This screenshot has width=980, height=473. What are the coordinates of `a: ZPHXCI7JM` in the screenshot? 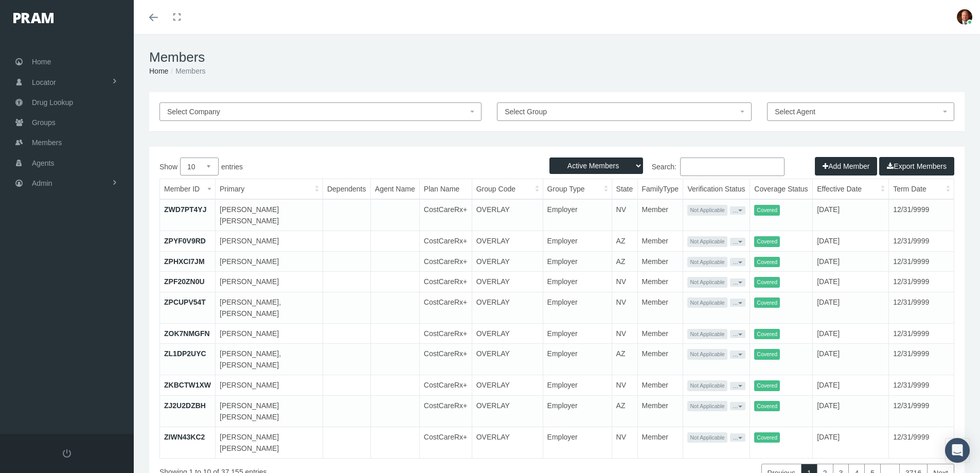 It's located at (184, 262).